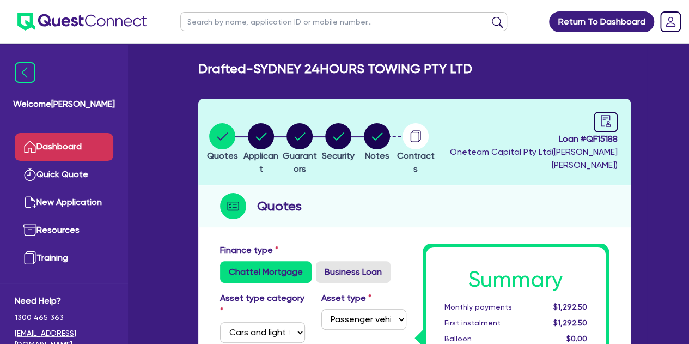 The width and height of the screenshot is (689, 344). Describe the element at coordinates (335, 69) in the screenshot. I see `h2: Drafted - SYDNEY 24HOURS TOWING PTY LTD` at that location.